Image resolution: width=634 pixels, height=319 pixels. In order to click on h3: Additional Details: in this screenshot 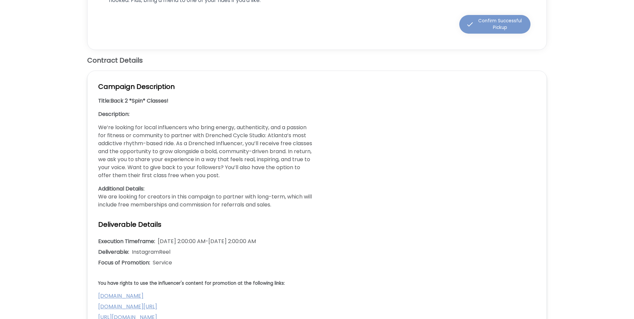, I will do `click(206, 189)`.